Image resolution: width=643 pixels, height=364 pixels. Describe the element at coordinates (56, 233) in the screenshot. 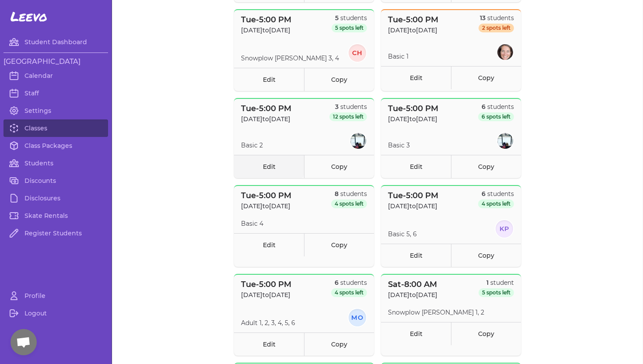

I see `a: Register Students` at that location.